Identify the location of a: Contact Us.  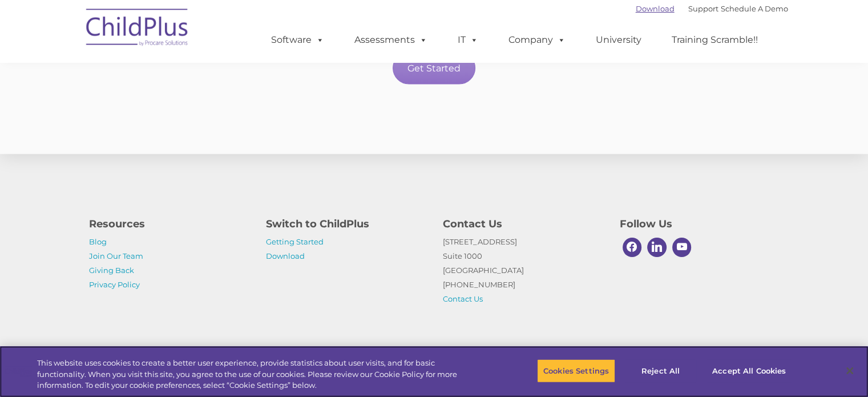
(463, 299).